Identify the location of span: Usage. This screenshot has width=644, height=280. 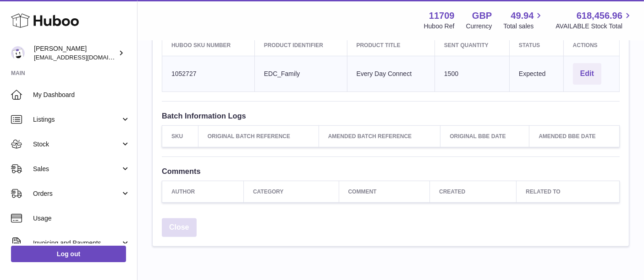
(82, 218).